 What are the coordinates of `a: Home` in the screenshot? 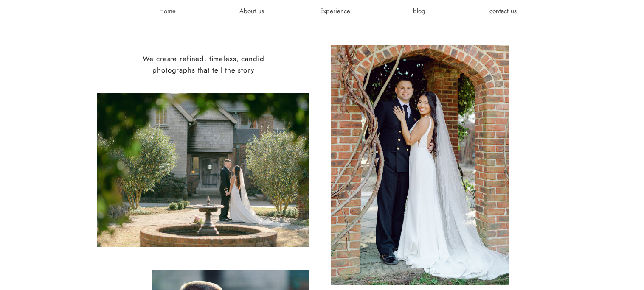 It's located at (168, 11).